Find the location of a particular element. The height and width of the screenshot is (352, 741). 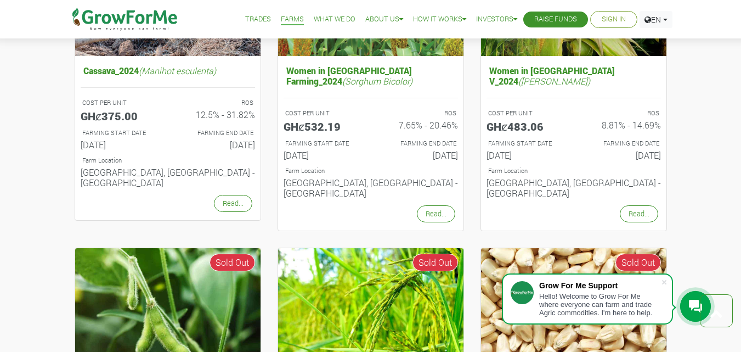

h6: 8.81% - 14.69% is located at coordinates (622, 125).